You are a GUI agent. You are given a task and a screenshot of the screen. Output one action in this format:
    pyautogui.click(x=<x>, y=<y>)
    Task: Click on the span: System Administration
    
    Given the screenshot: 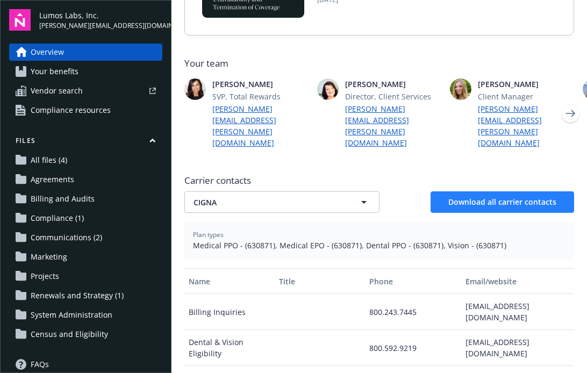 What is the action you would take?
    pyautogui.click(x=71, y=315)
    